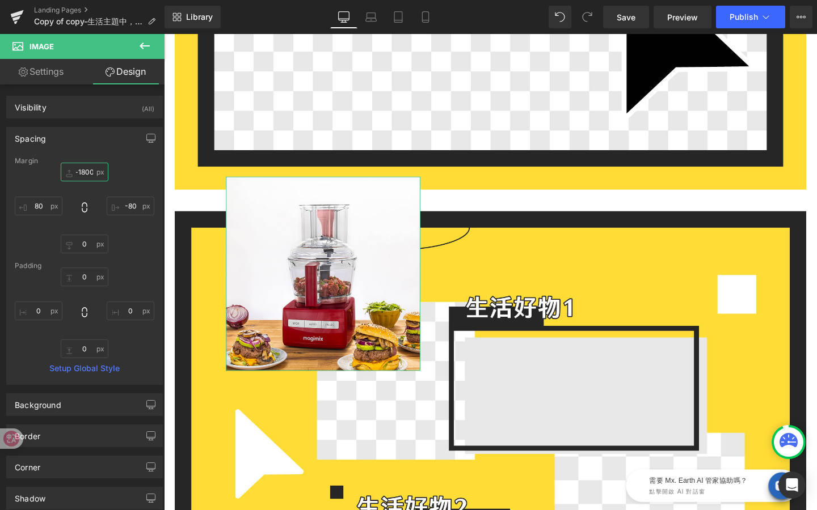  Describe the element at coordinates (99, 10) in the screenshot. I see `a: Landing Pages` at that location.